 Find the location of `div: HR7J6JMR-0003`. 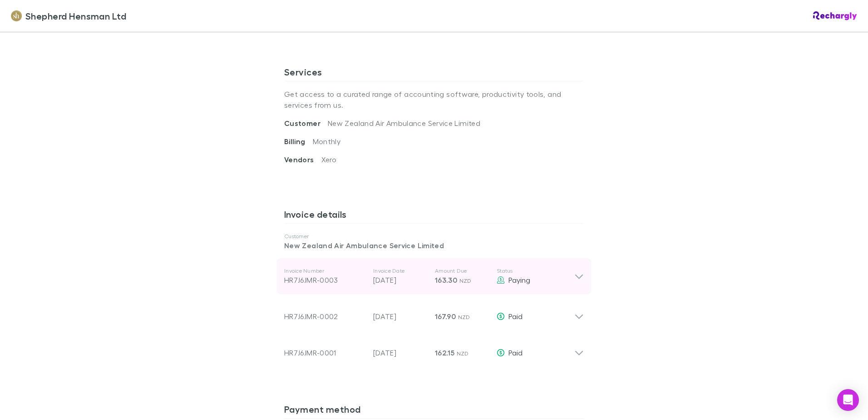

div: HR7J6JMR-0003 is located at coordinates (325, 280).